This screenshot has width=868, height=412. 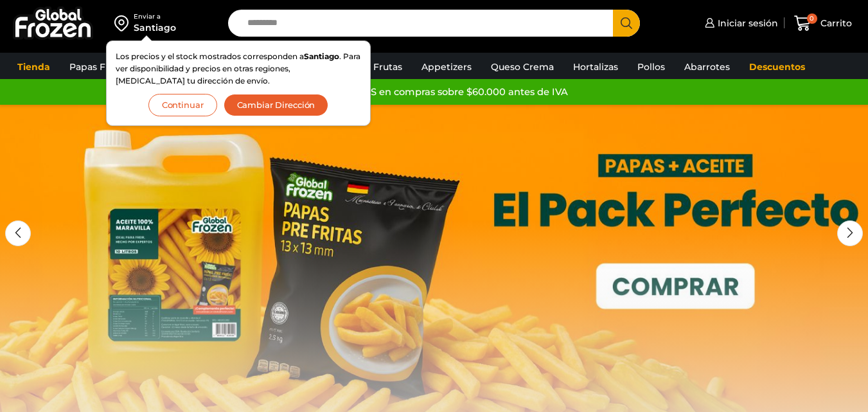 What do you see at coordinates (183, 104) in the screenshot?
I see `button: Continuar` at bounding box center [183, 104].